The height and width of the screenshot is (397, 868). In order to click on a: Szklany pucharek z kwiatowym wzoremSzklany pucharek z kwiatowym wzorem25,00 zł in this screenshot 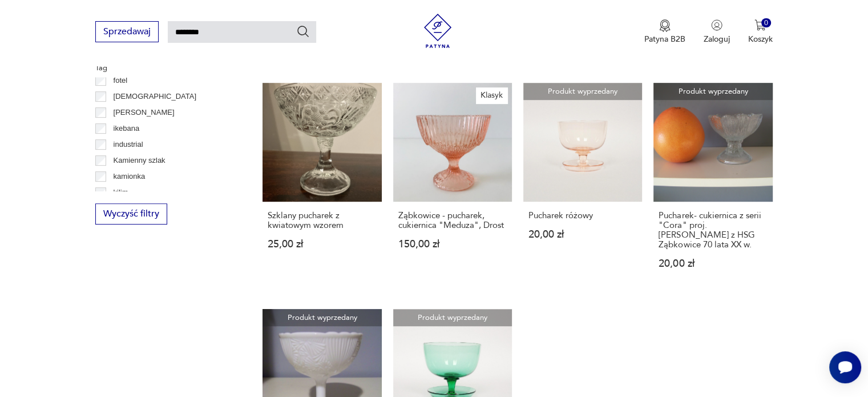, I will do `click(322, 187)`.